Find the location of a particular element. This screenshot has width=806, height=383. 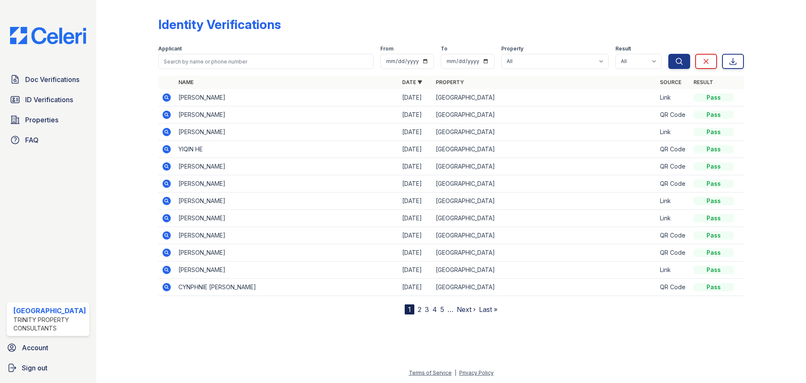

a: Last » is located at coordinates (488, 309).